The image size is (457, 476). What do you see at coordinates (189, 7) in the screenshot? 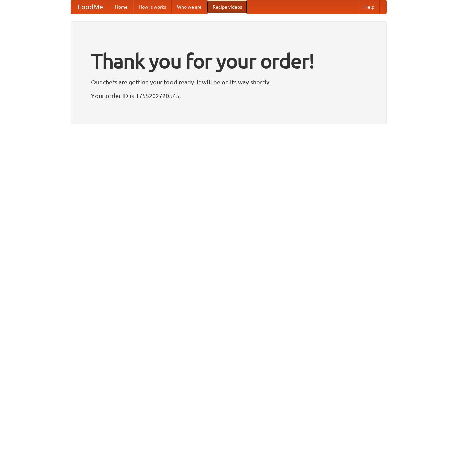
I see `a: Who we are` at bounding box center [189, 7].